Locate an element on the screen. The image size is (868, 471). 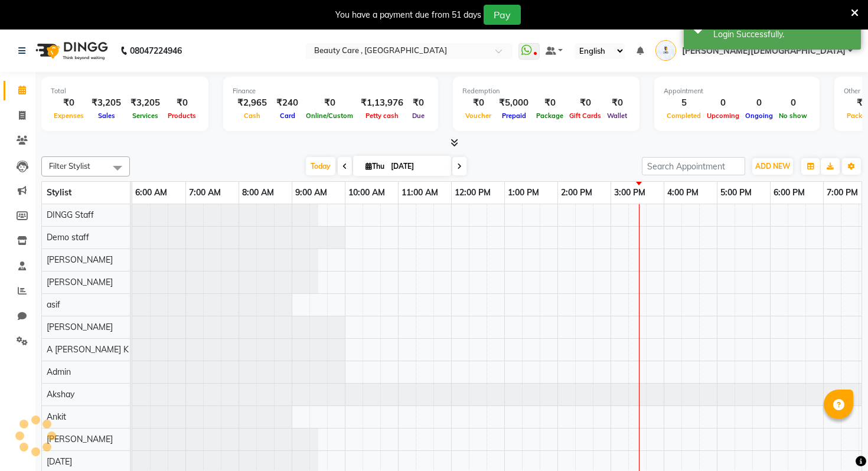
span: Today is located at coordinates (320, 166).